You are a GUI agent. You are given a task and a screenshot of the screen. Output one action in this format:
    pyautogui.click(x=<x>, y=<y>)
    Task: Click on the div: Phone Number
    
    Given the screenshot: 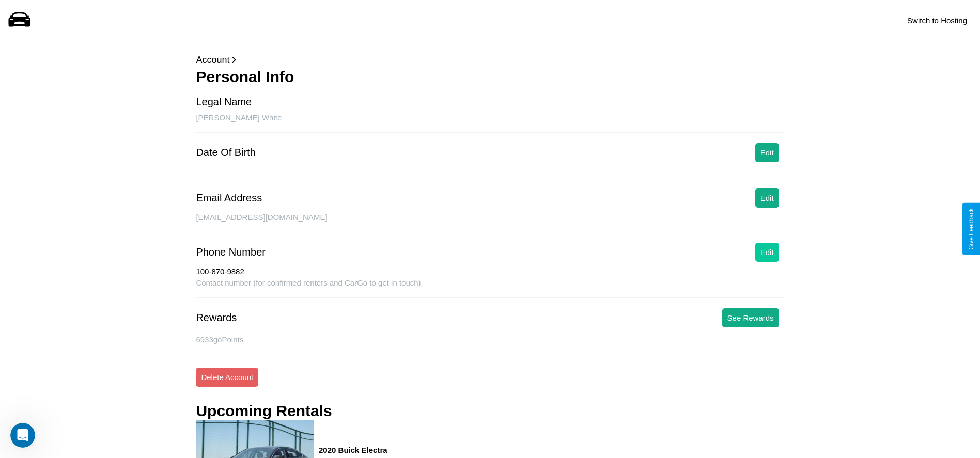 What is the action you would take?
    pyautogui.click(x=230, y=252)
    